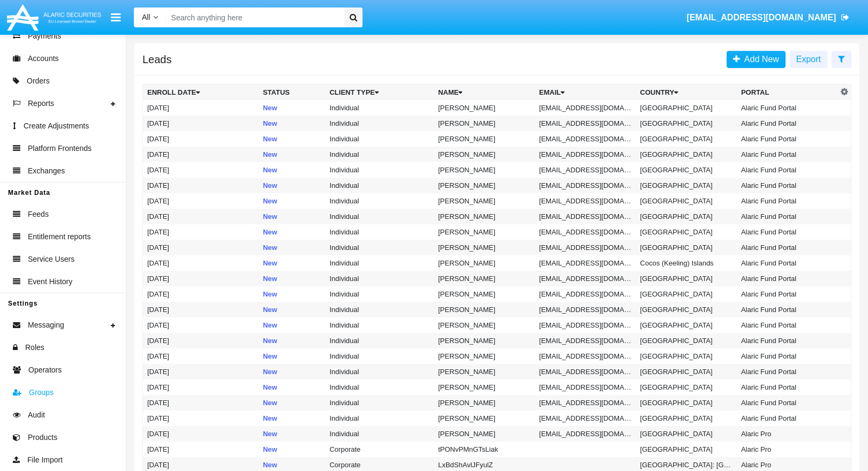 The width and height of the screenshot is (868, 471). Describe the element at coordinates (41, 393) in the screenshot. I see `span: Groups` at that location.